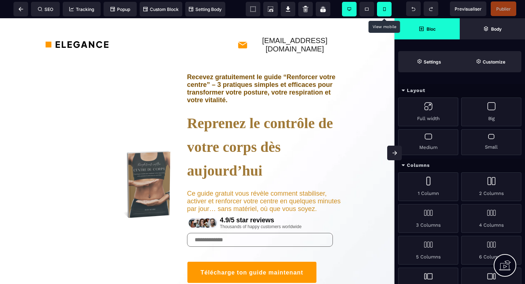  What do you see at coordinates (146, 144) in the screenshot?
I see `img: b5817189f640a198fbbb5bc8c2515528_10.png` at bounding box center [146, 144].